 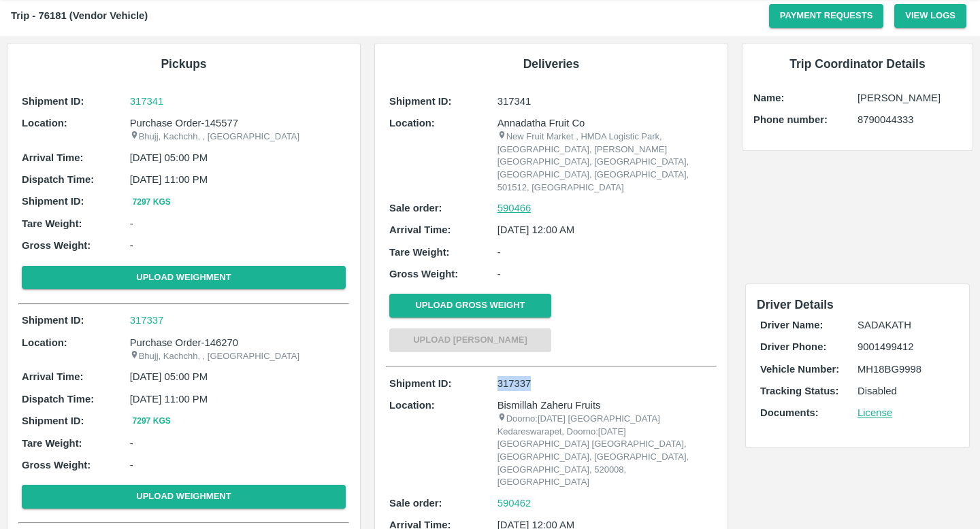 I want to click on p: Disabled, so click(x=906, y=391).